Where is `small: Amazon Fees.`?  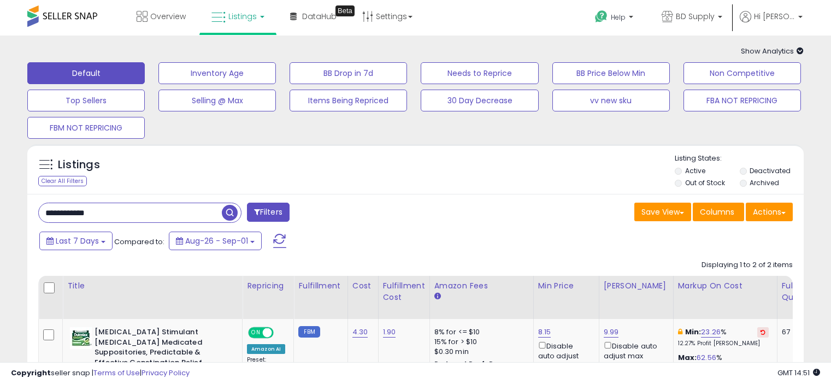
small: Amazon Fees. is located at coordinates (437, 297).